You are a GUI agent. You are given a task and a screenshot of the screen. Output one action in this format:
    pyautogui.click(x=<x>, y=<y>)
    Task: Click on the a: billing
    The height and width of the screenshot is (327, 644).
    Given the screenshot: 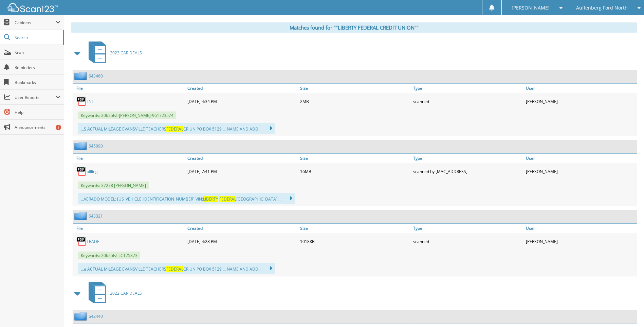 What is the action you would take?
    pyautogui.click(x=92, y=171)
    